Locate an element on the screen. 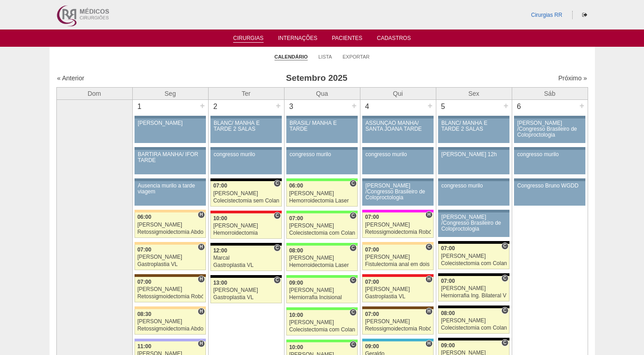 This screenshot has width=644, height=355. div: ASSUNÇÃO MANHÃ/ SANTA JOANA TARDE is located at coordinates (397, 126).